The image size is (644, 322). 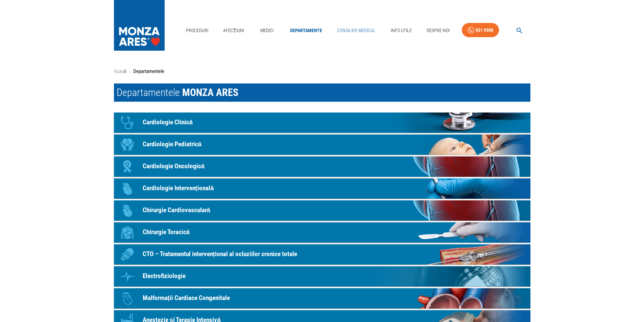 I want to click on p: Cardiologie Pediatrică, so click(x=172, y=144).